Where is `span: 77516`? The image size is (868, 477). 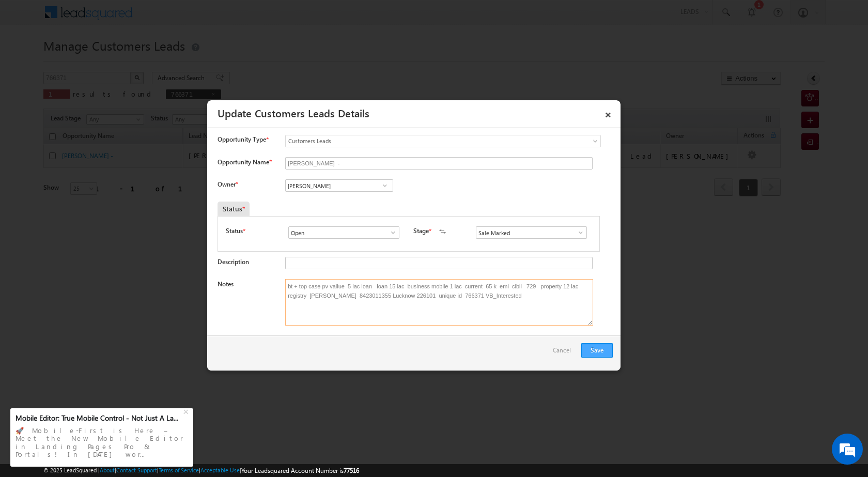 span: 77516 is located at coordinates (351, 470).